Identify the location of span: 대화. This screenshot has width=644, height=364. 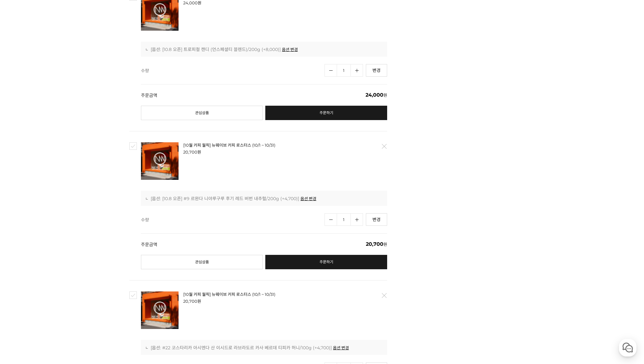
(61, 210).